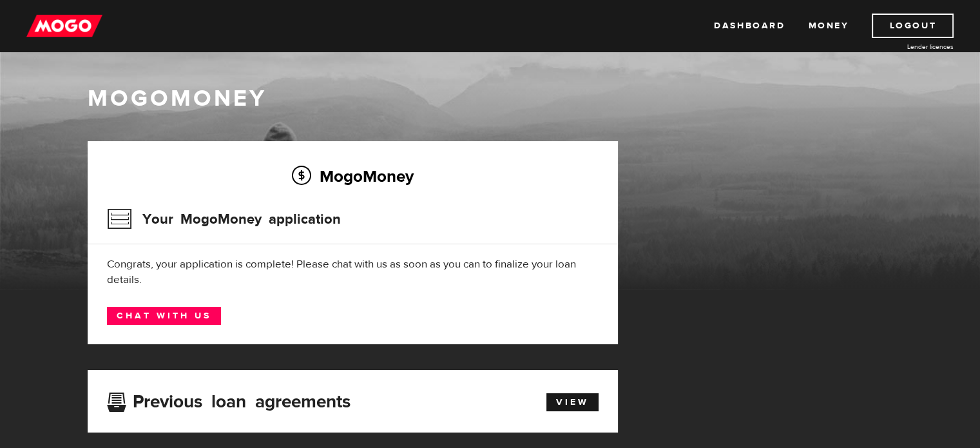 The image size is (980, 448). What do you see at coordinates (573, 402) in the screenshot?
I see `a: View` at bounding box center [573, 402].